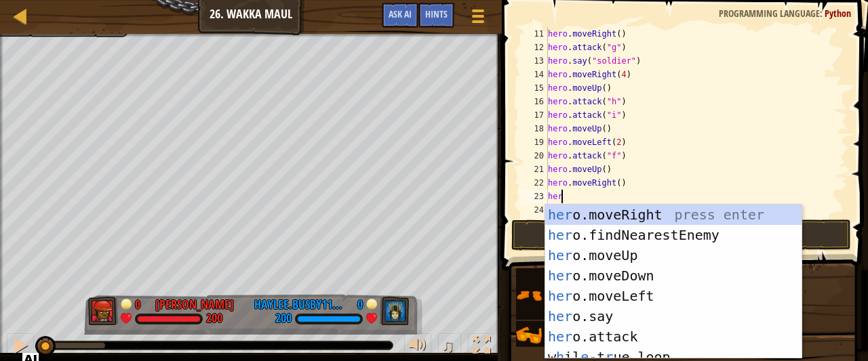  I want to click on div: 20, so click(534, 156).